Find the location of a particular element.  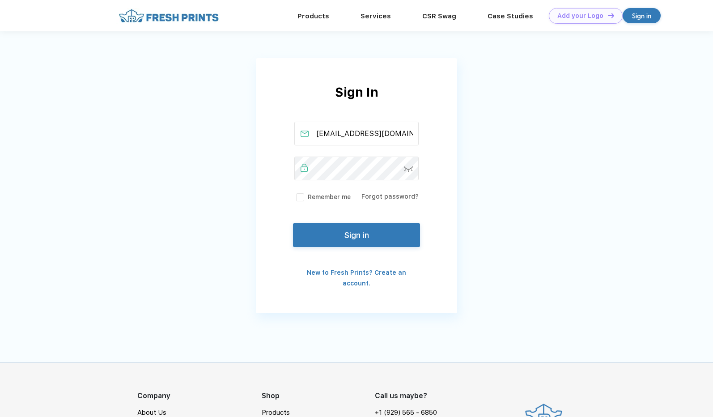

a: About Us is located at coordinates (152, 413).